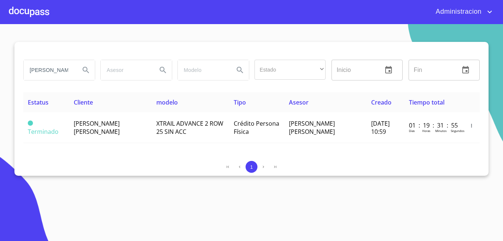 The height and width of the screenshot is (241, 503). What do you see at coordinates (167, 102) in the screenshot?
I see `span: modelo` at bounding box center [167, 102].